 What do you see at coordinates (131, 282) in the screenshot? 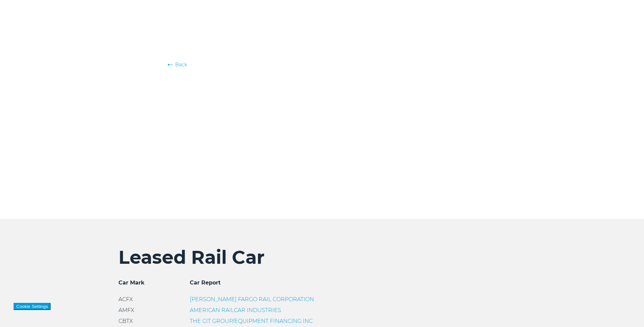
I see `span: Car Mark` at bounding box center [131, 282].